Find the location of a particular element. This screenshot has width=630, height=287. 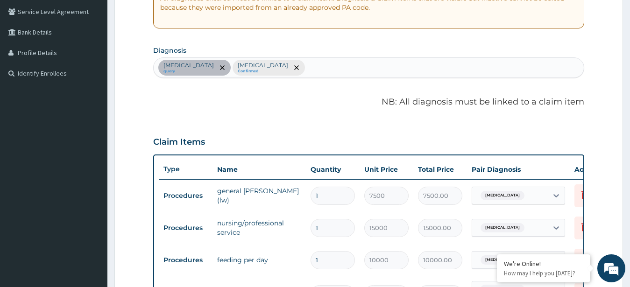

div: We're Online! is located at coordinates (544, 264).